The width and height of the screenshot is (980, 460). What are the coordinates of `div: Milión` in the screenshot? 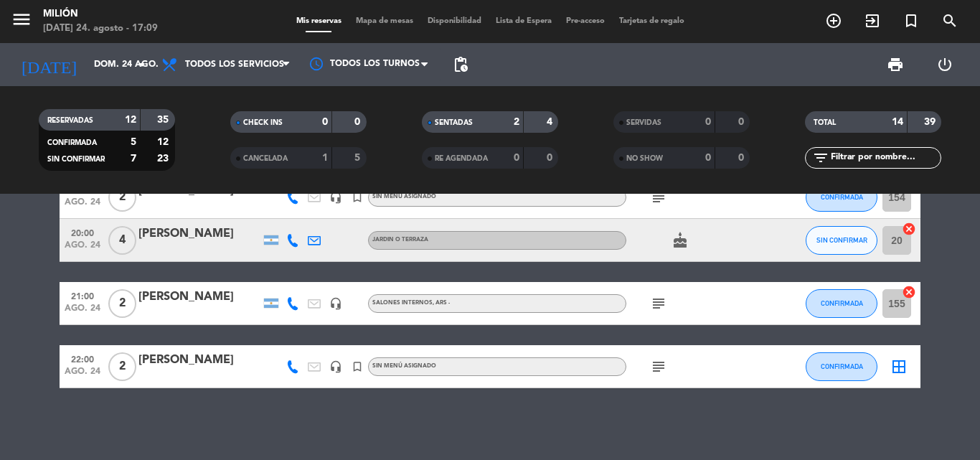 It's located at (100, 15).